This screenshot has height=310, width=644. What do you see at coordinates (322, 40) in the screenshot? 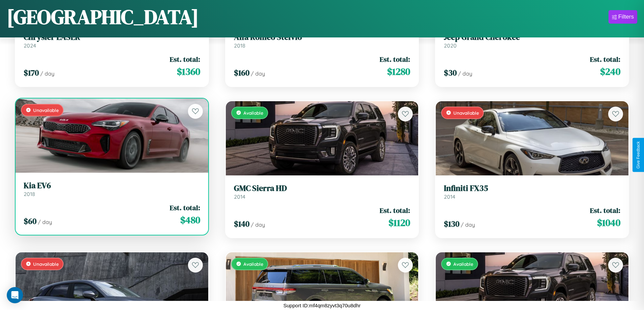
I see `a: Alfa Romeo Stelvio2018` at bounding box center [322, 40].